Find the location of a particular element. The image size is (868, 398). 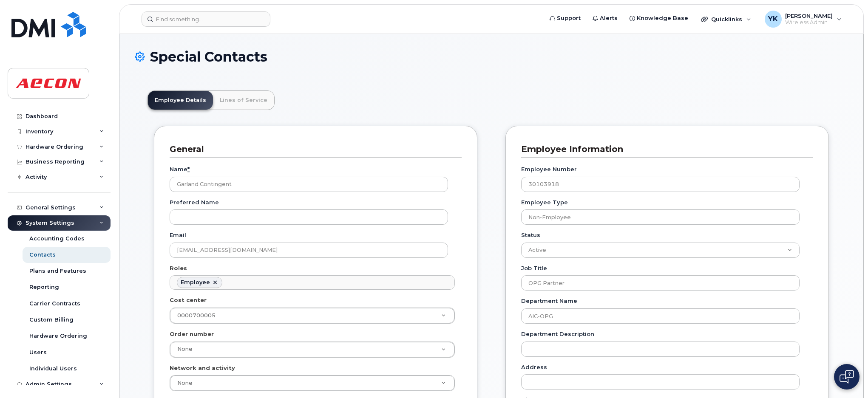

h1: Special Contacts is located at coordinates (491, 56).